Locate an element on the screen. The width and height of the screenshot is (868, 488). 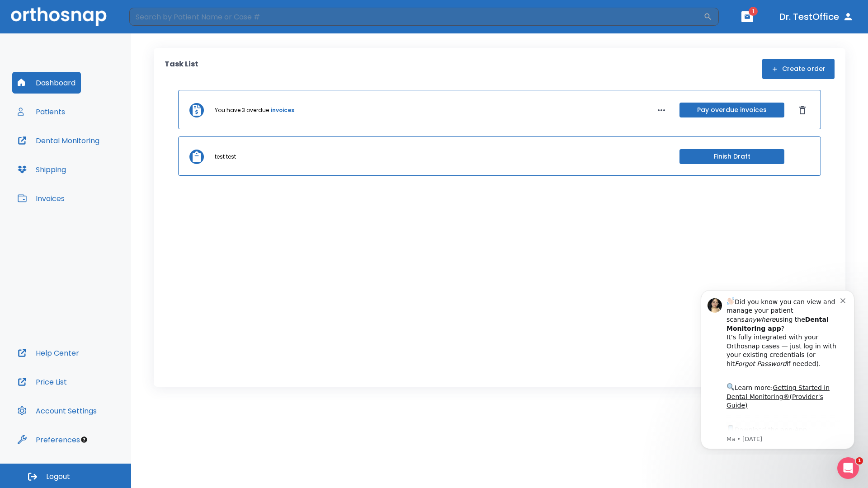
div: Message content is located at coordinates (96, 82).